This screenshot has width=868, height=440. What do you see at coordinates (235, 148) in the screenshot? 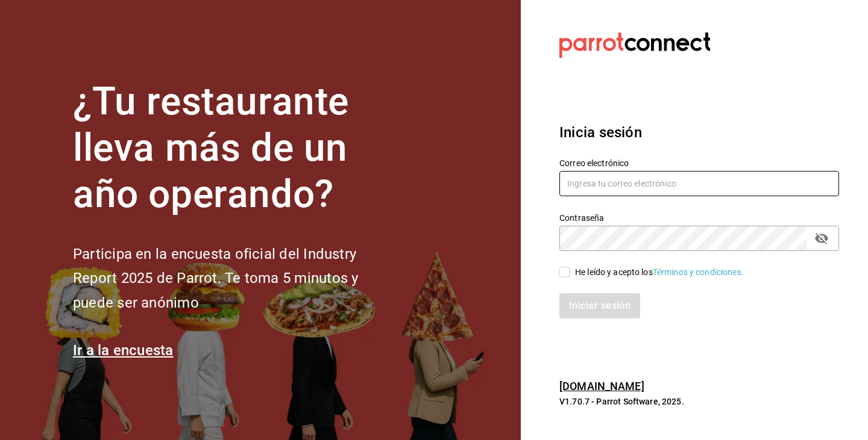
I see `h1: ¿Tu restaurante lleva más de un año operando?` at bounding box center [235, 148].